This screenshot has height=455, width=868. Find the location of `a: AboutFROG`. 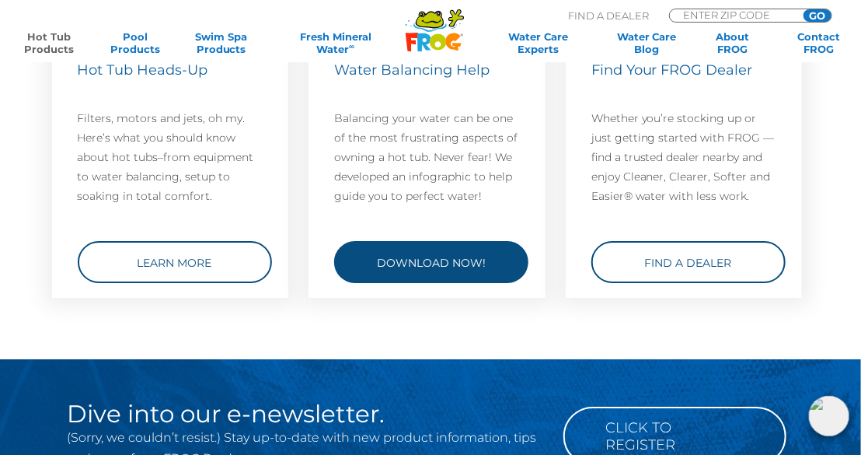

a: AboutFROG is located at coordinates (733, 43).